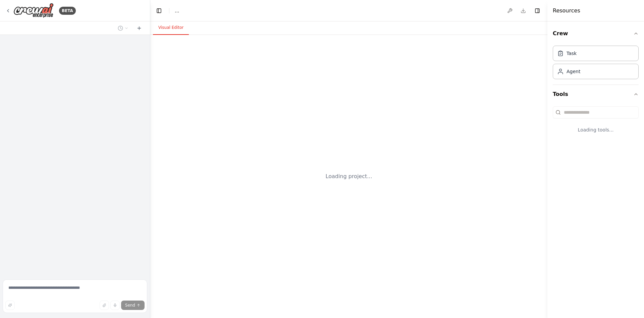 This screenshot has height=318, width=644. I want to click on button: Visual Editor, so click(171, 28).